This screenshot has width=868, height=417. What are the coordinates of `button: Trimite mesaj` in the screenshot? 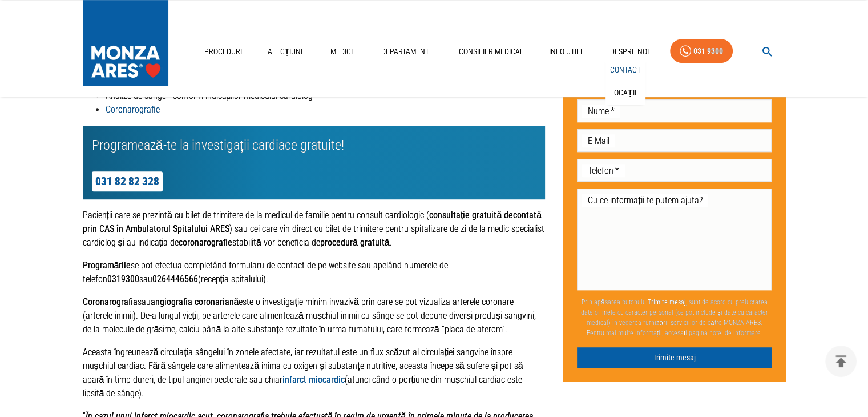 It's located at (674, 358).